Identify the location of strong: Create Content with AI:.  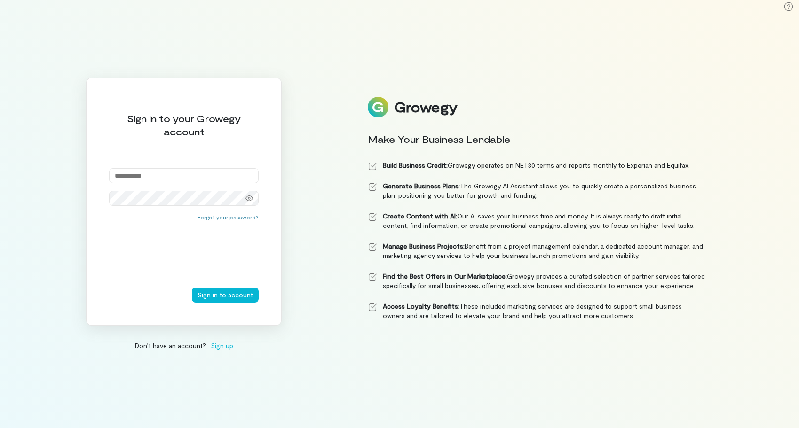
(420, 216).